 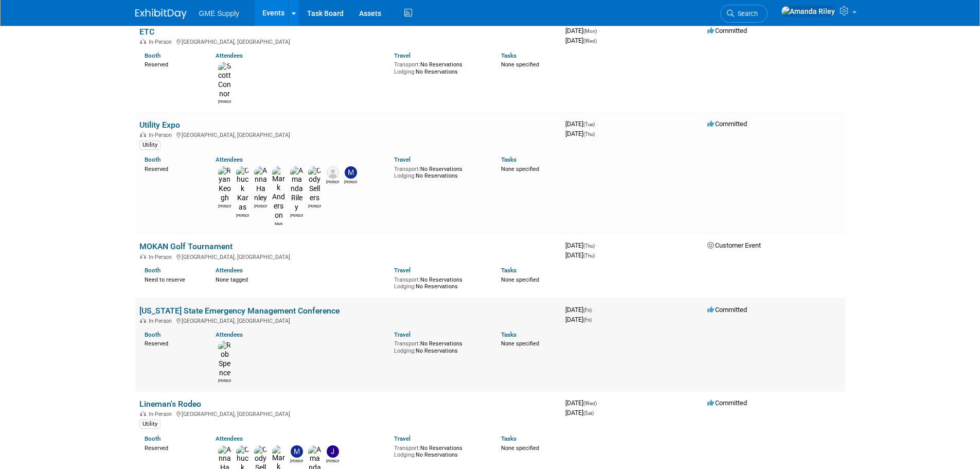 What do you see at coordinates (734, 245) in the screenshot?
I see `span: Customer Event` at bounding box center [734, 245].